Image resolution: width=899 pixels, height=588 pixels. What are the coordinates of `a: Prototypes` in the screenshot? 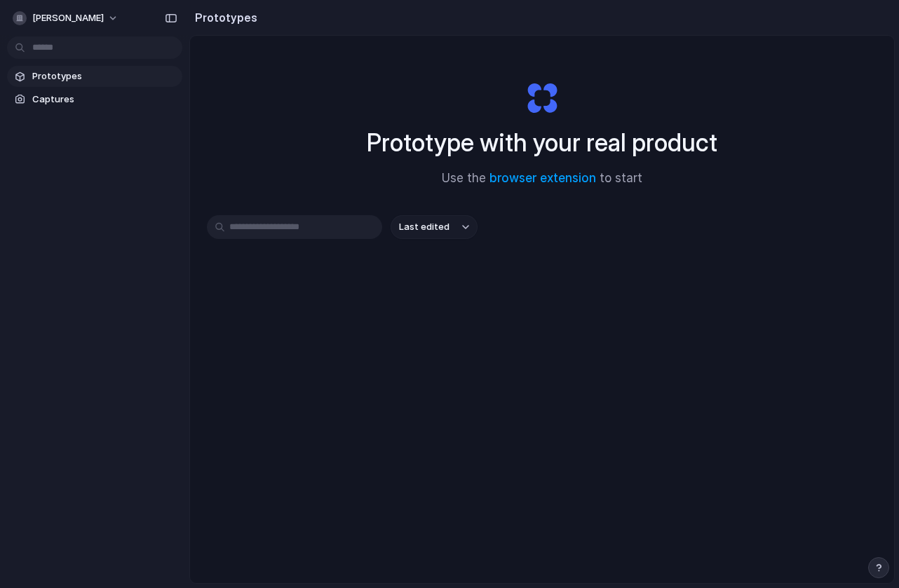 It's located at (94, 77).